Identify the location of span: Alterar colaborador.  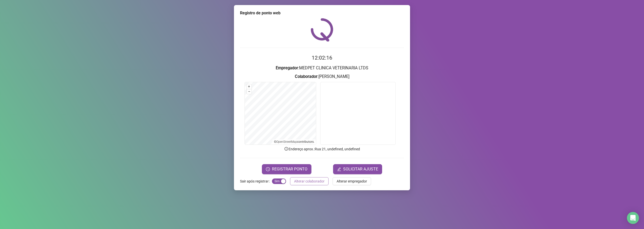
(309, 181).